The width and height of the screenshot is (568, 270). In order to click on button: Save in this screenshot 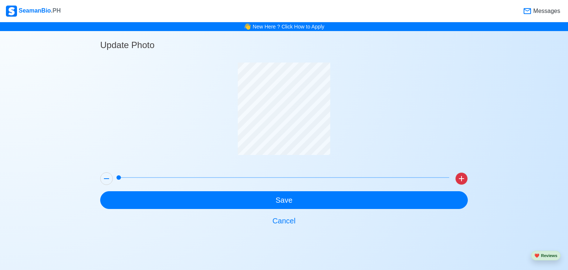, I will do `click(284, 200)`.